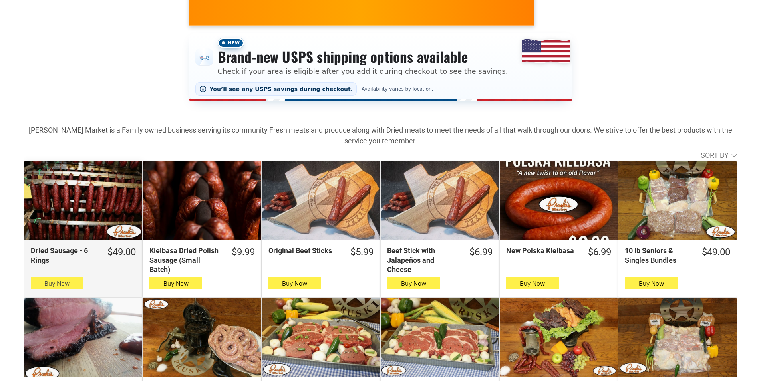 The height and width of the screenshot is (381, 761). What do you see at coordinates (321, 252) in the screenshot?
I see `a: $5.99Original Beef Sticks` at bounding box center [321, 252].